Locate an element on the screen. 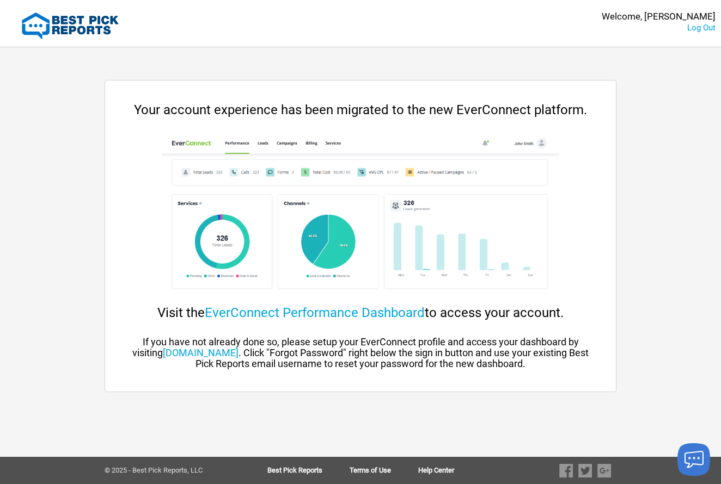 This screenshot has width=721, height=484. div: If you have not already done so, please setup your EverConnect profile and access your dashboard ... is located at coordinates (360, 353).